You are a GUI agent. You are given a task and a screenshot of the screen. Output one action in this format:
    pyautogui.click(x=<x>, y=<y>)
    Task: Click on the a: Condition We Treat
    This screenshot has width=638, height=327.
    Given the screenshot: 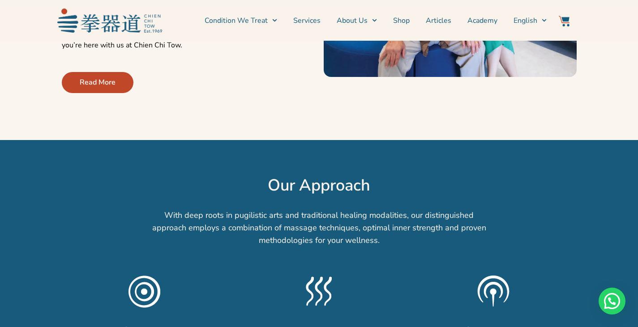 What is the action you would take?
    pyautogui.click(x=241, y=21)
    